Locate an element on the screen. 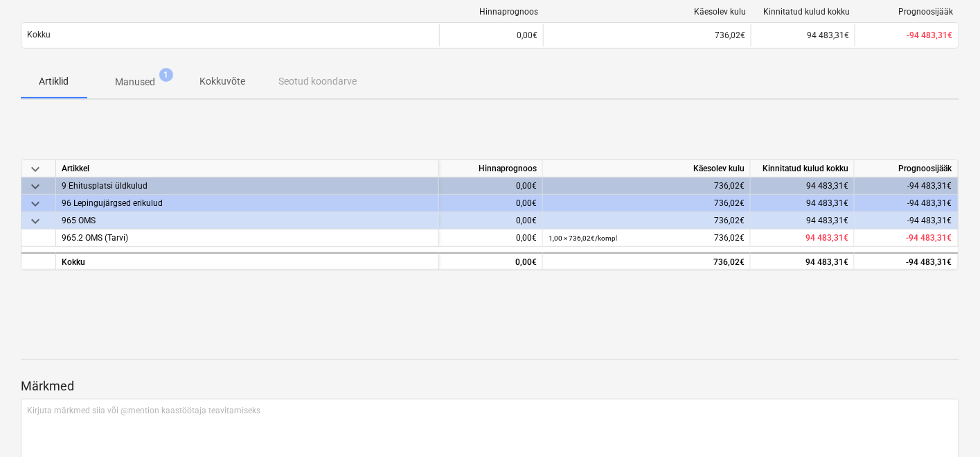 The image size is (980, 457). span: 94 483,31€ is located at coordinates (827, 238).